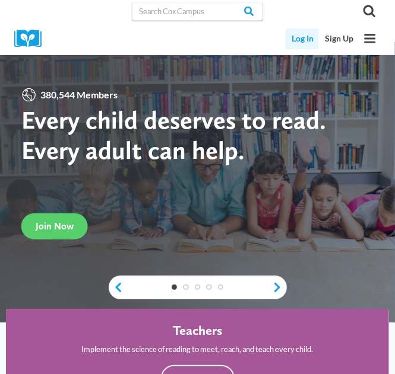 This screenshot has height=374, width=395. What do you see at coordinates (370, 39) in the screenshot?
I see `button: Open menu` at bounding box center [370, 39].